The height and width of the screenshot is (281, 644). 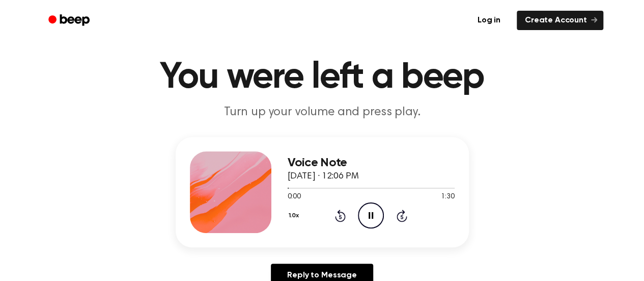 I want to click on a: Log in, so click(x=489, y=20).